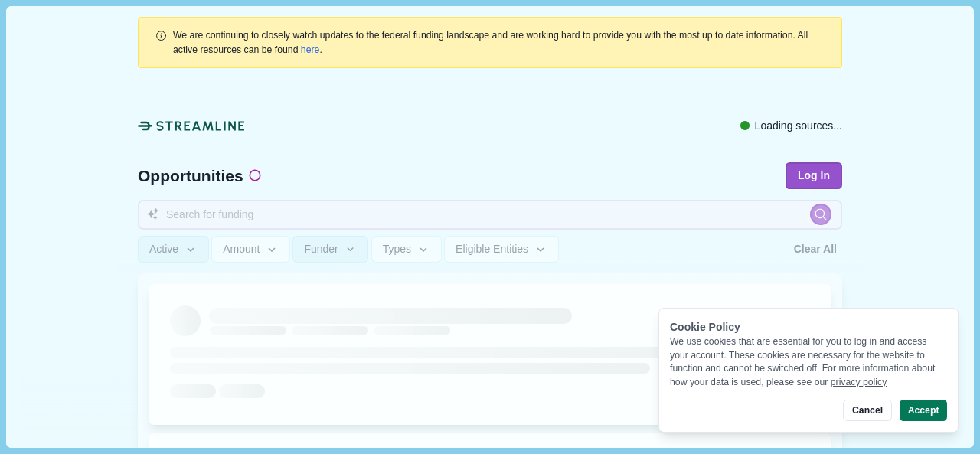  I want to click on button: Cancel, so click(866, 410).